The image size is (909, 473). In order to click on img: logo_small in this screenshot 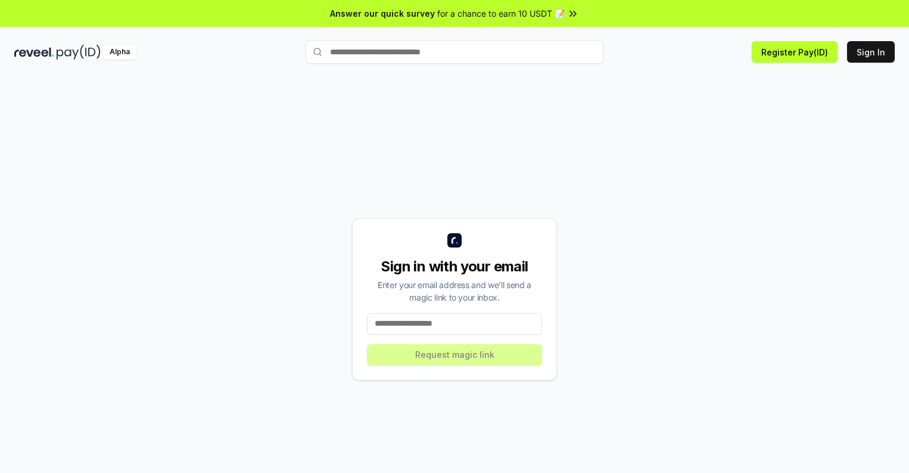, I will do `click(455, 240)`.